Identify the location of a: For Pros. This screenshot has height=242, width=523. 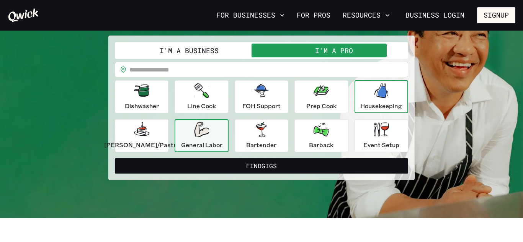
(313, 15).